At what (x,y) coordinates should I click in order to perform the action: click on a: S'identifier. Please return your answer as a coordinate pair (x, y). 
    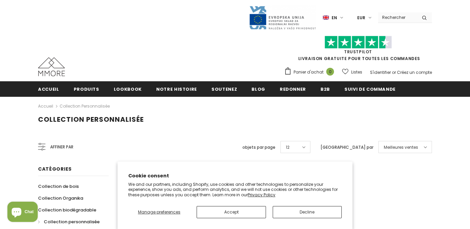
    Looking at the image, I should click on (380, 72).